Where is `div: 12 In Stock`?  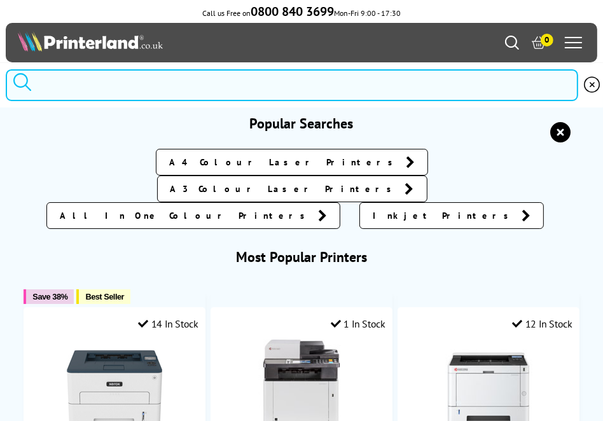 div: 12 In Stock is located at coordinates (542, 324).